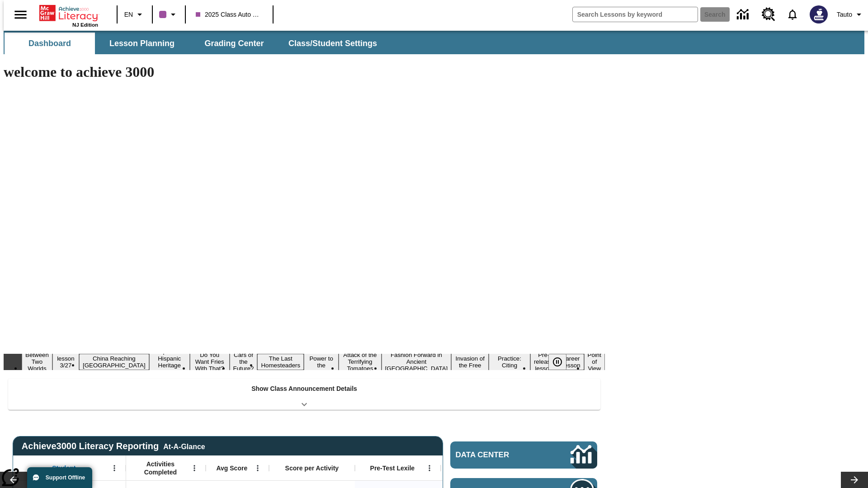  What do you see at coordinates (360, 362) in the screenshot?
I see `button: Slide 9 Attack of the Terrifying Tomatoes` at bounding box center [360, 362].